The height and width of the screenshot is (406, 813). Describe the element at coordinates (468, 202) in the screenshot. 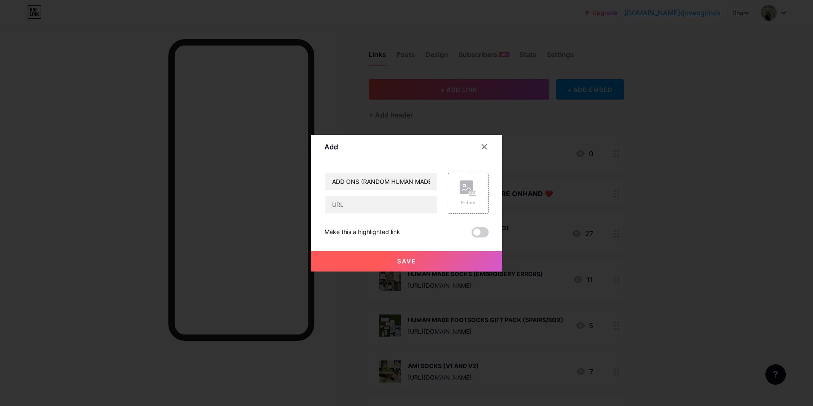

I see `div: Picture` at that location.